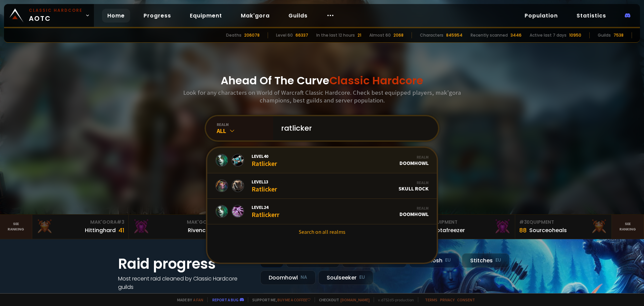 The image size is (644, 306). Describe the element at coordinates (591, 16) in the screenshot. I see `a: Statistics` at that location.